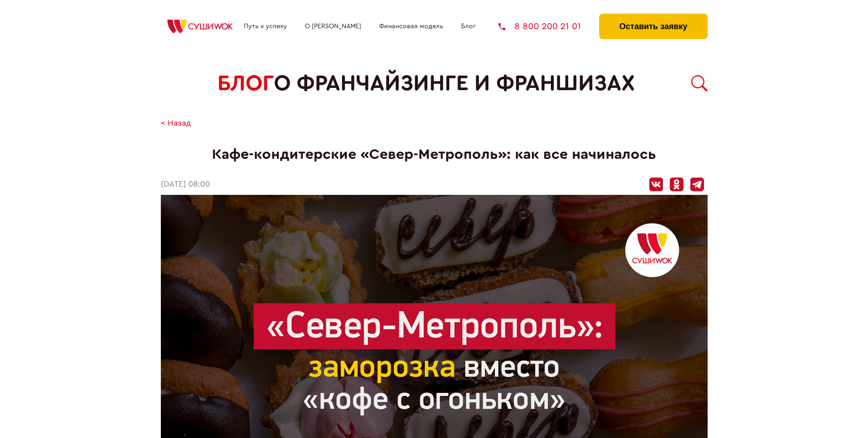  I want to click on a: Путь к успеху, so click(265, 26).